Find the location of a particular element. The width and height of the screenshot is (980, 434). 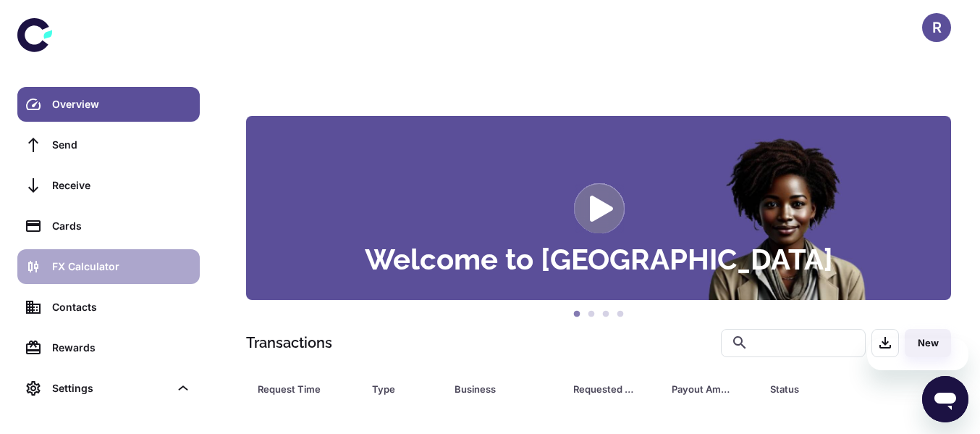

div: Payout Amount is located at coordinates (703, 389).